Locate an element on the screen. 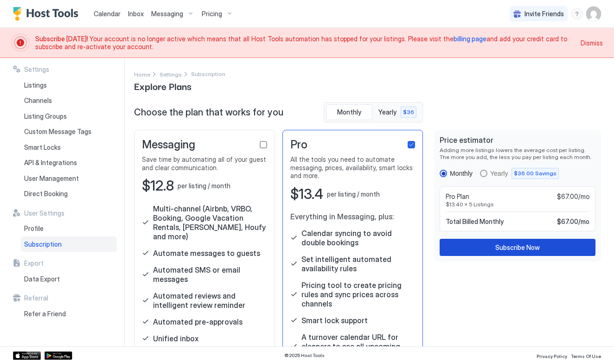  span: Terms Of Use is located at coordinates (586, 356).